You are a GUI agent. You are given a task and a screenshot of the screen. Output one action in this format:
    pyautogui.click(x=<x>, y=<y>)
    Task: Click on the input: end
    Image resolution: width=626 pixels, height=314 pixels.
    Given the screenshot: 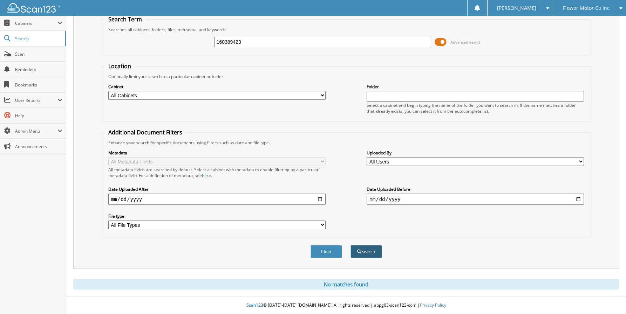 What is the action you would take?
    pyautogui.click(x=475, y=199)
    